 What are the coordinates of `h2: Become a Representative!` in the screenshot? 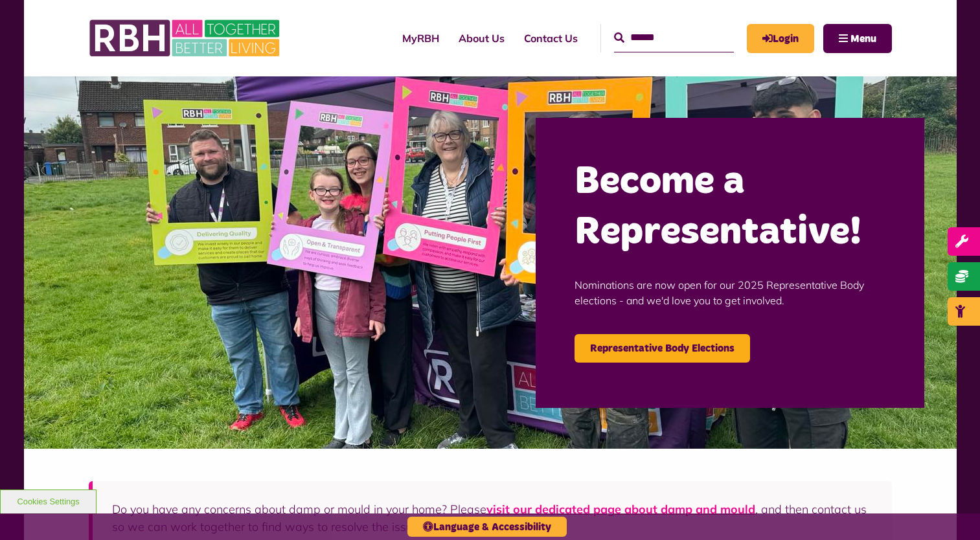 It's located at (729, 207).